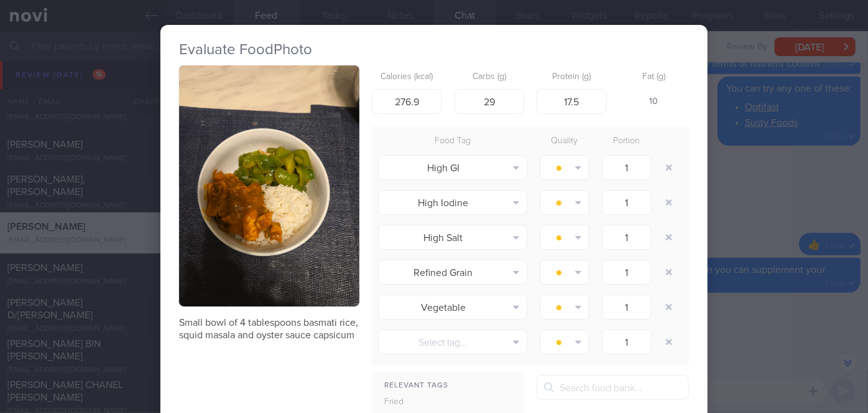 Image resolution: width=868 pixels, height=413 pixels. Describe the element at coordinates (453, 168) in the screenshot. I see `button: High GI` at that location.